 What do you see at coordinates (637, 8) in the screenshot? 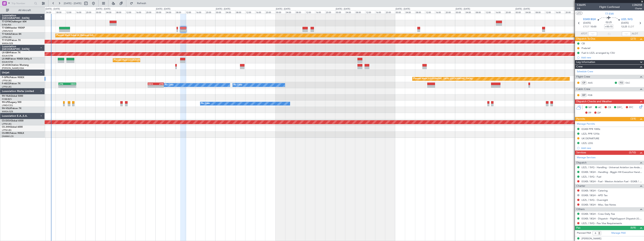
I see `span: Charter` at bounding box center [637, 8].